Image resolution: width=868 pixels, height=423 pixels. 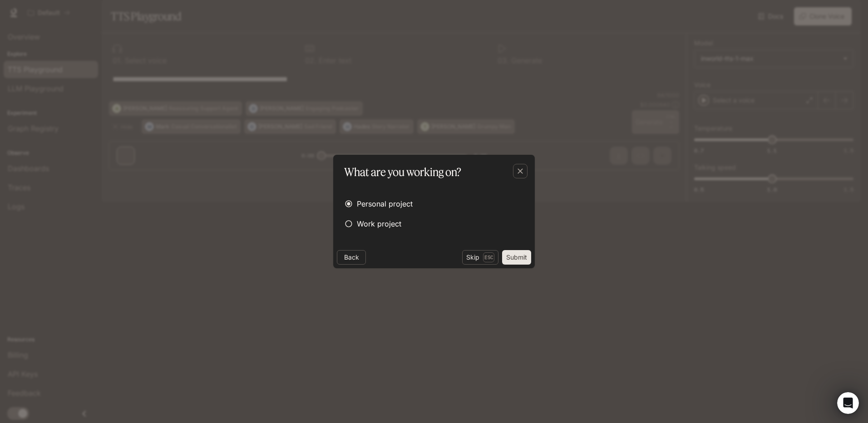 What do you see at coordinates (351, 257) in the screenshot?
I see `button: Back` at bounding box center [351, 257].